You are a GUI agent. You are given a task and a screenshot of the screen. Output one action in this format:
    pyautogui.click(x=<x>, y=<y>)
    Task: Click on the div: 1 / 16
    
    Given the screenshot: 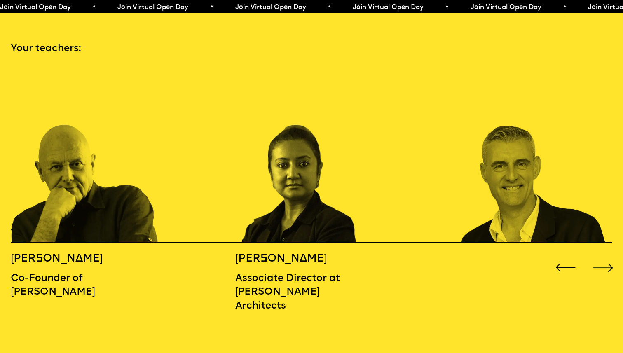 What is the action you would take?
    pyautogui.click(x=85, y=155)
    